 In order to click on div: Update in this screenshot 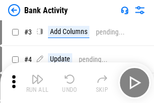, I will do `click(60, 59)`.